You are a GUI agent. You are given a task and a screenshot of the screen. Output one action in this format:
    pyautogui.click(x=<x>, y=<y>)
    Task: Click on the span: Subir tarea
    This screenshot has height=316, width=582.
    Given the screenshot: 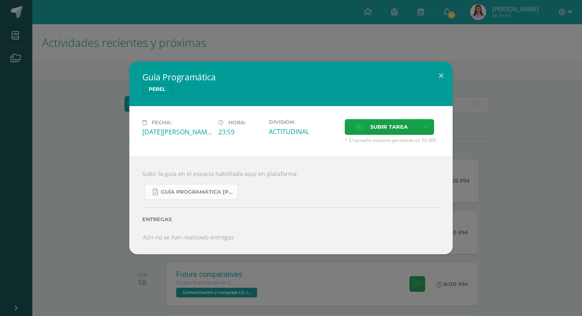 What is the action you would take?
    pyautogui.click(x=389, y=127)
    